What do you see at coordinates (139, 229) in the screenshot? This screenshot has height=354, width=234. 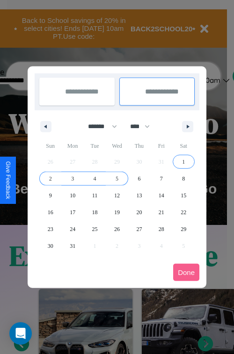 I see `button: 27` at bounding box center [139, 229].